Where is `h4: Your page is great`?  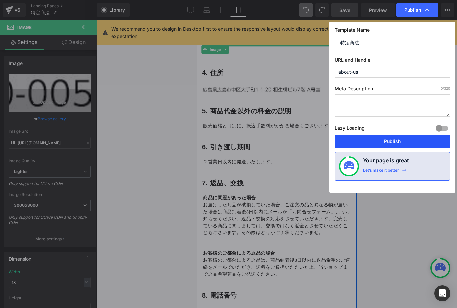 h4: Your page is great is located at coordinates (386, 162).